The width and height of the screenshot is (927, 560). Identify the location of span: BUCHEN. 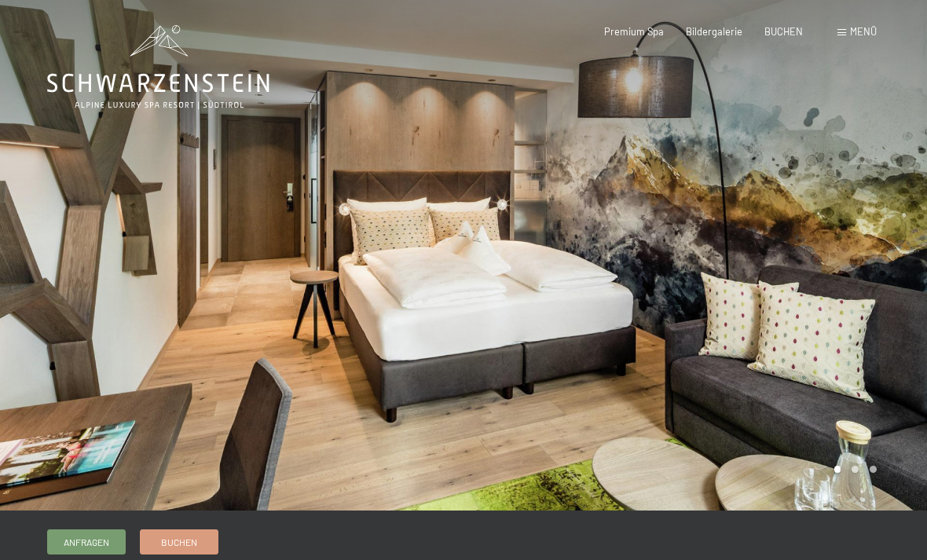
(783, 31).